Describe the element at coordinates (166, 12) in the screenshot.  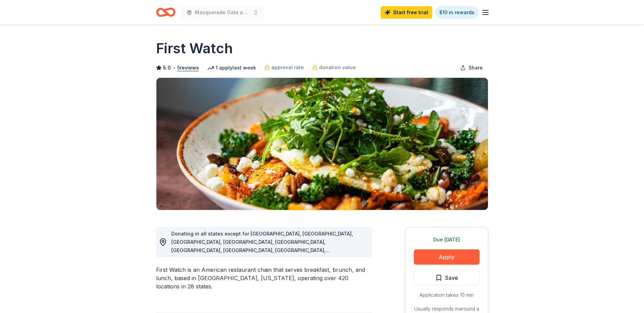
I see `a: Home` at that location.